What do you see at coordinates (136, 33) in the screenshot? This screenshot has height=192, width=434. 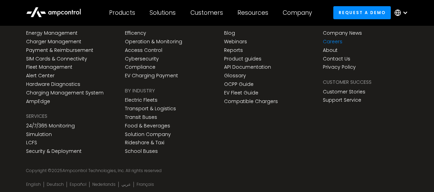 I see `a: Efficency` at bounding box center [136, 33].